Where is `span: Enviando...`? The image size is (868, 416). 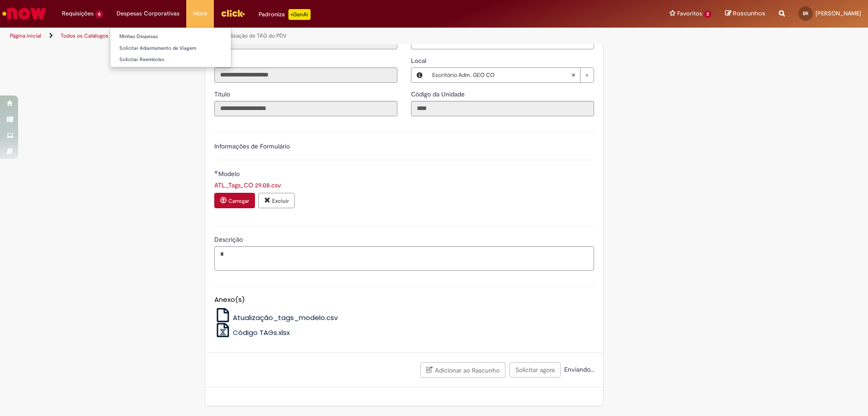
span: Enviando... is located at coordinates (578, 369).